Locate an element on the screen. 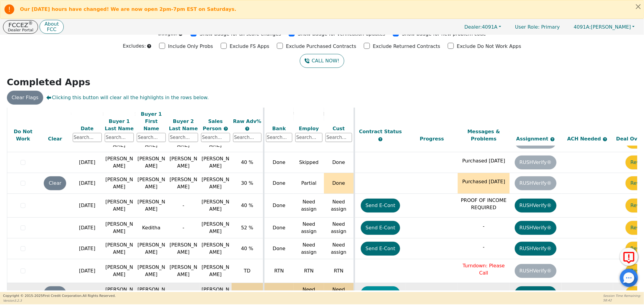 The image size is (644, 305). button: FCCEZ®Dealer Portal is located at coordinates (20, 27).